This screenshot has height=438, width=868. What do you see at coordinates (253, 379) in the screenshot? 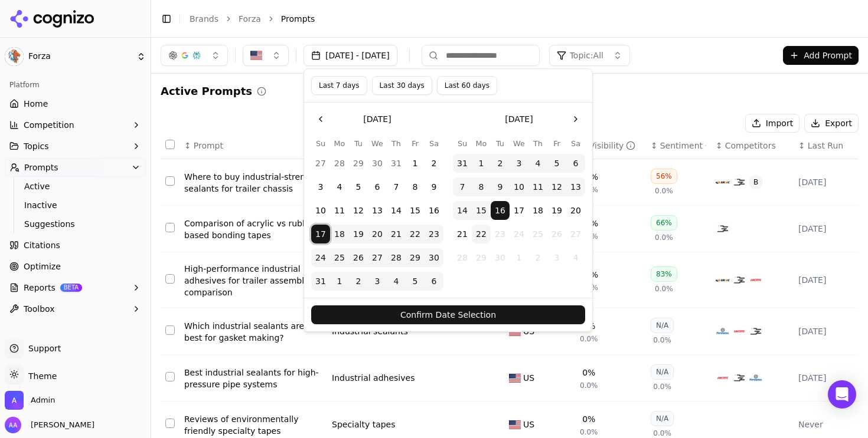
I see `a: Best industrial sealants for high-pressure pipe systems` at bounding box center [253, 379].